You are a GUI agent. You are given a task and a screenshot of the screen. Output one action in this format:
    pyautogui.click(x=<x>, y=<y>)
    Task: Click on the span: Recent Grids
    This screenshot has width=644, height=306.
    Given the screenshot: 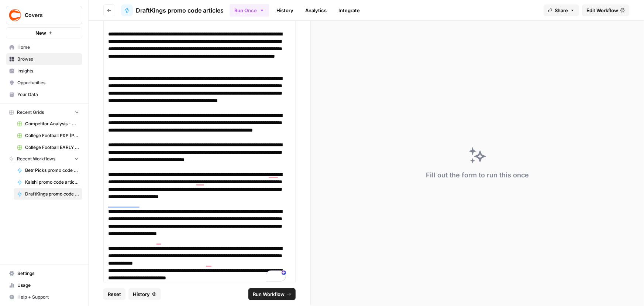 What is the action you would take?
    pyautogui.click(x=30, y=112)
    